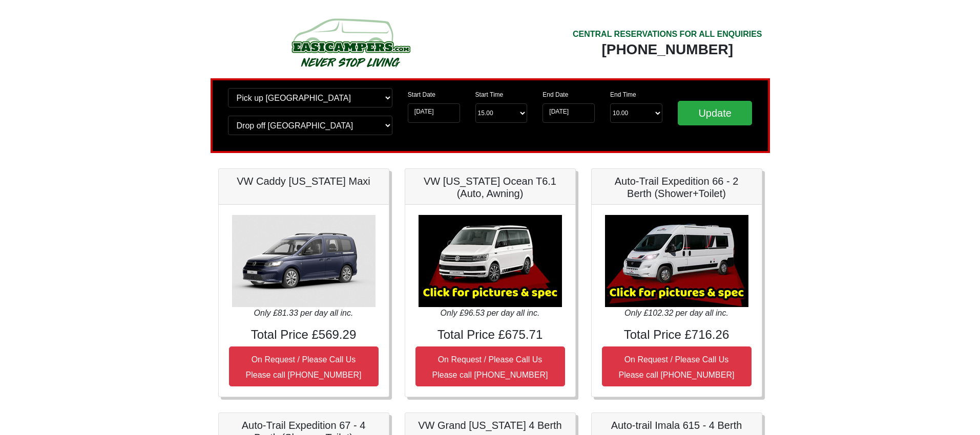  What do you see at coordinates (304, 261) in the screenshot?
I see `img: VW Caddy California Maxi` at bounding box center [304, 261].